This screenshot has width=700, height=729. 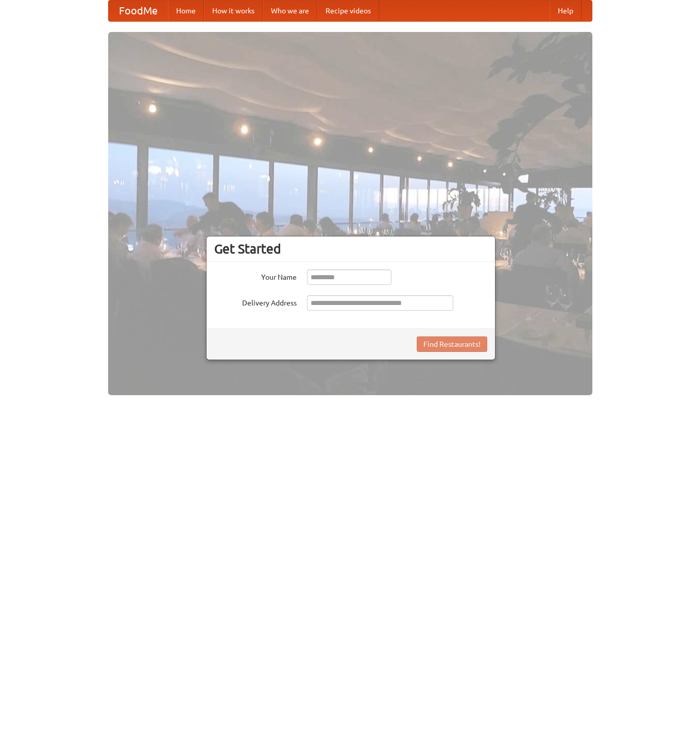 I want to click on a: Help, so click(x=566, y=11).